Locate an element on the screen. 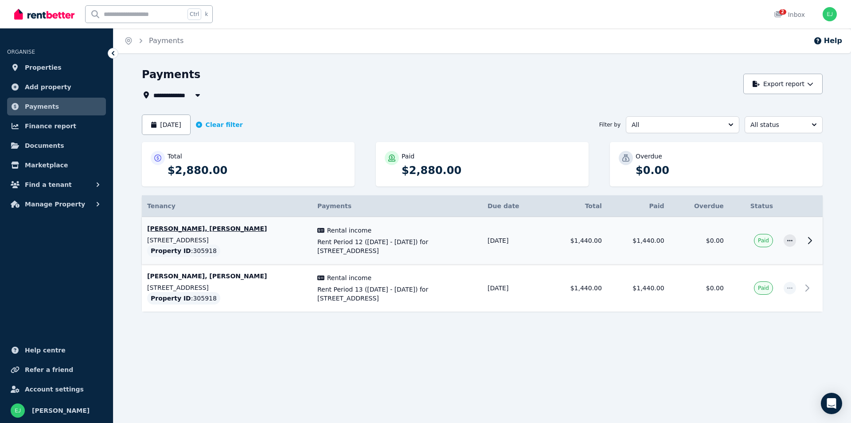 This screenshot has width=851, height=423. a: Documents is located at coordinates (56, 145).